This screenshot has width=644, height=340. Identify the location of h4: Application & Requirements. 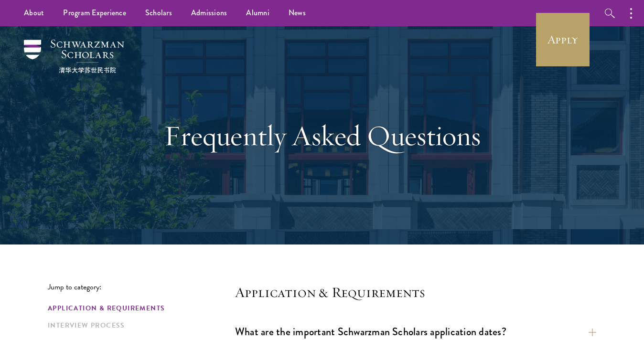
(416, 293).